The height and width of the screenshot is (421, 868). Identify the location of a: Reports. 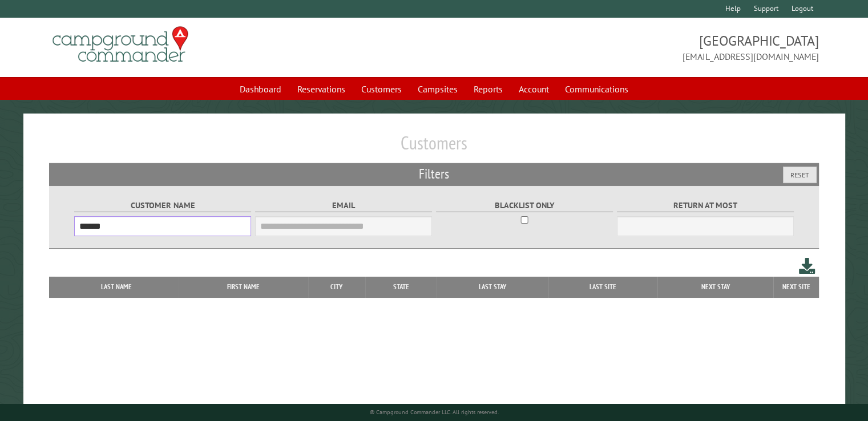
(488, 89).